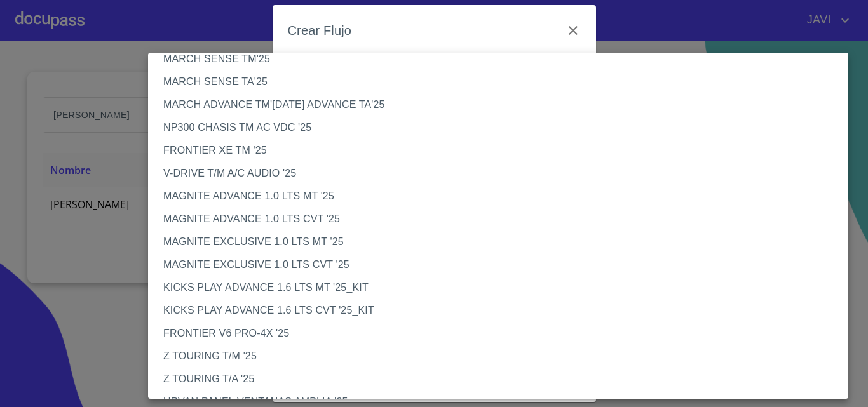  Describe the element at coordinates (502, 197) in the screenshot. I see `li: MAGNITE ADVANCE 1.0 LTS MT '25` at that location.